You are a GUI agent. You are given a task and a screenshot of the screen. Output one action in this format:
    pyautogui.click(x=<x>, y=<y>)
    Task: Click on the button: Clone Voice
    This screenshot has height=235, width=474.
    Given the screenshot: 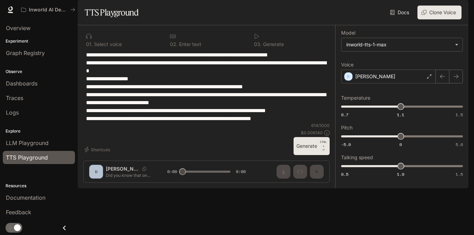 What is the action you would take?
    pyautogui.click(x=439, y=12)
    